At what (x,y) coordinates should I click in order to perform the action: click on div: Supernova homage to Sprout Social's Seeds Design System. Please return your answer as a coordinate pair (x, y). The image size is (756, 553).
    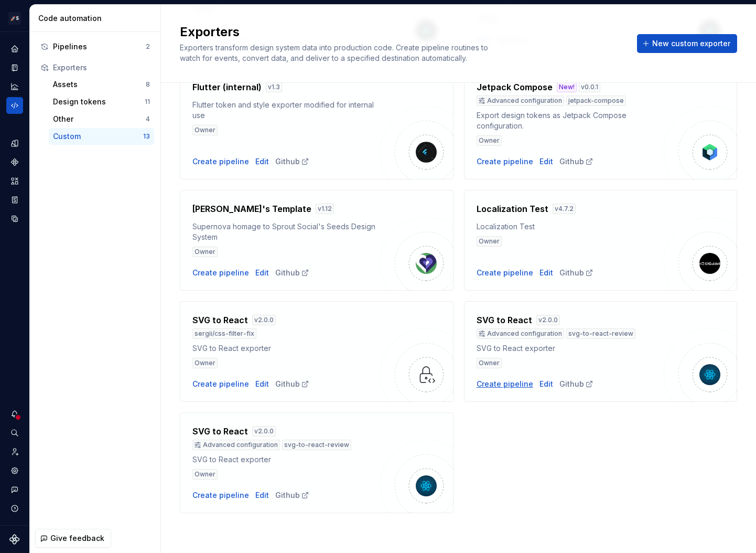
    Looking at the image, I should click on (286, 231).